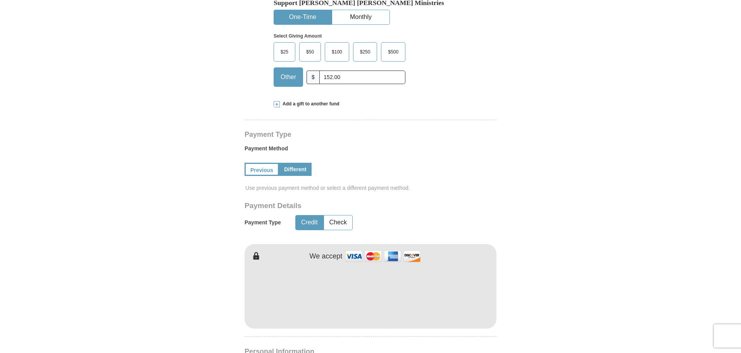 The image size is (741, 353). Describe the element at coordinates (288, 77) in the screenshot. I see `span: Other` at that location.